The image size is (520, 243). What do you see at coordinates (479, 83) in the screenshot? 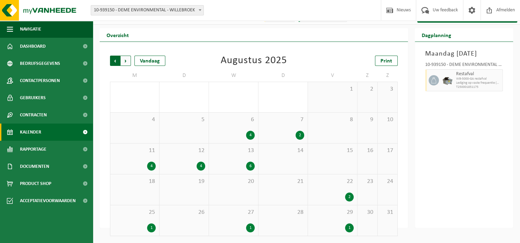
I see `span: Lediging op vaste frequentie (excl. verwerking)` at bounding box center [479, 83].